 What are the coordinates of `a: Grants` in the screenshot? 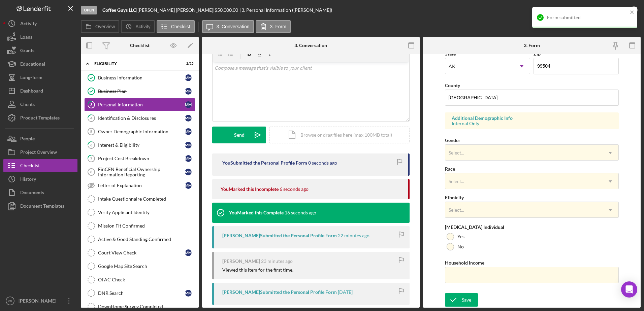 It's located at (40, 50).